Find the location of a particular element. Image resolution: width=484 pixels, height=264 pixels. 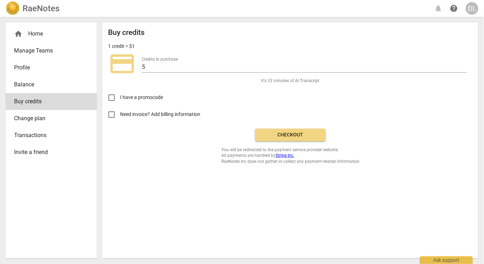

a: Stripe Inc. is located at coordinates (285, 155).